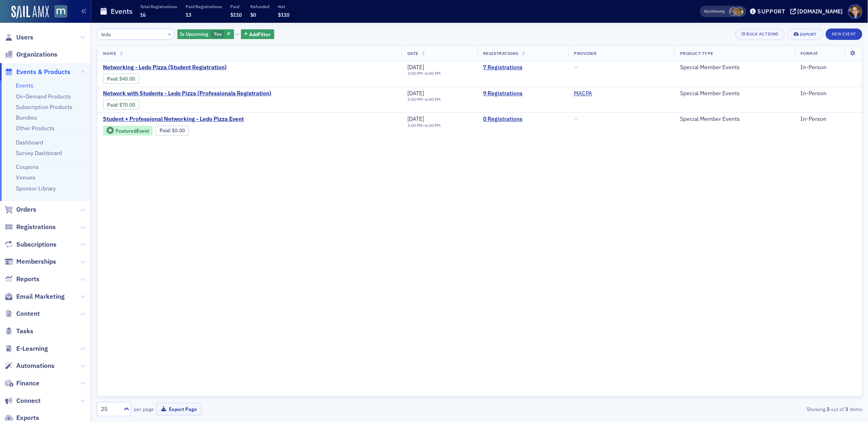 Image resolution: width=868 pixels, height=422 pixels. What do you see at coordinates (260, 34) in the screenshot?
I see `span: Add Filter` at bounding box center [260, 34].